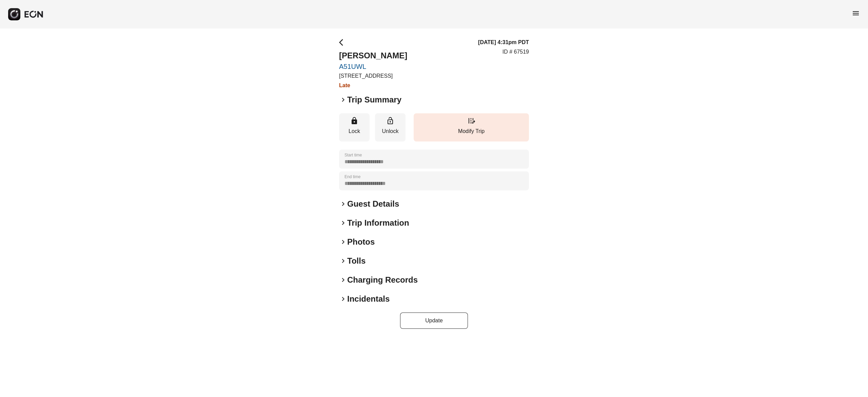 The width and height of the screenshot is (868, 397). I want to click on h2: Trip Information, so click(378, 223).